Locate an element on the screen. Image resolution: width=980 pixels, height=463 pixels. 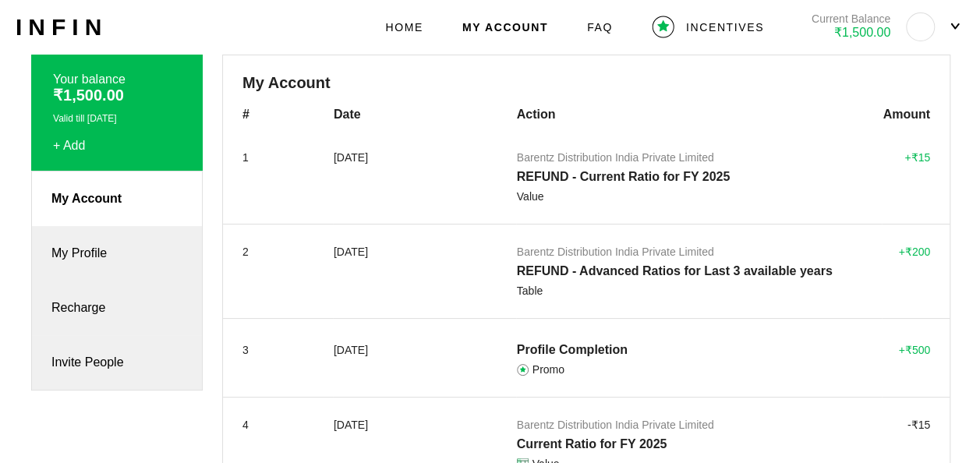
div: Profile Completion is located at coordinates (699, 350).